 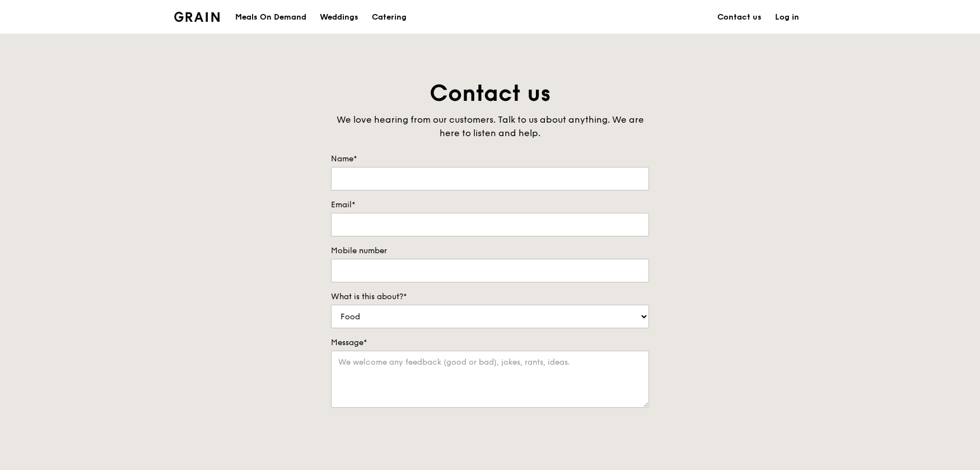 What do you see at coordinates (739, 17) in the screenshot?
I see `a: Contact us` at bounding box center [739, 17].